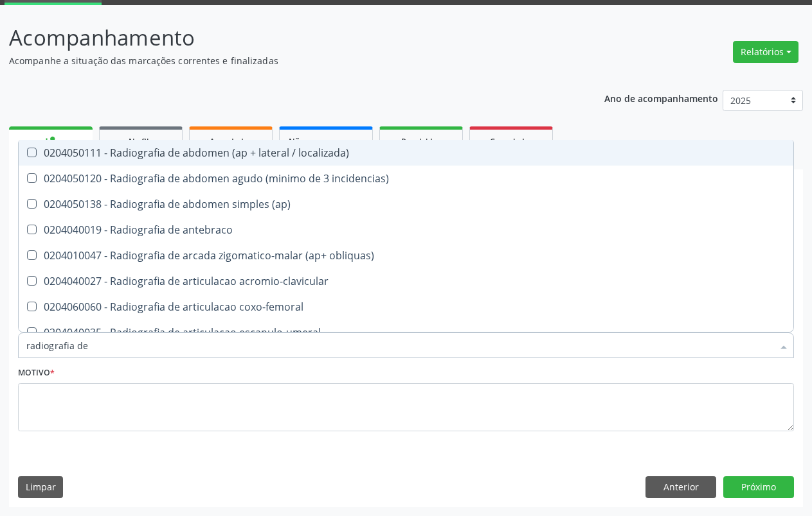 The width and height of the screenshot is (812, 516). What do you see at coordinates (50, 141) in the screenshot?
I see `div: person_add` at bounding box center [50, 141].